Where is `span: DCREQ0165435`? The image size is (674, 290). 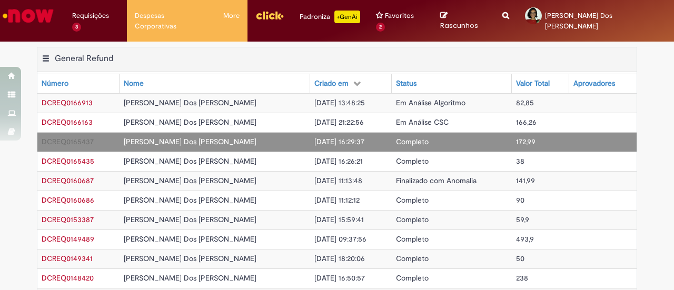 span: DCREQ0165435 is located at coordinates (68, 161).